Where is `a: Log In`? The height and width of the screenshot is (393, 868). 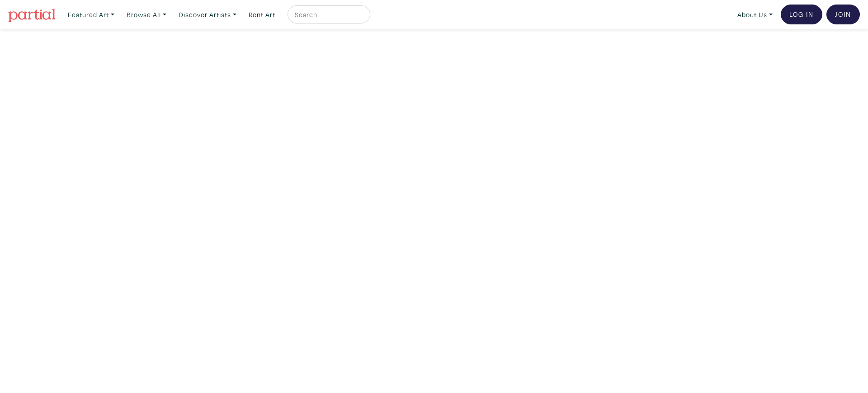 a: Log In is located at coordinates (801, 15).